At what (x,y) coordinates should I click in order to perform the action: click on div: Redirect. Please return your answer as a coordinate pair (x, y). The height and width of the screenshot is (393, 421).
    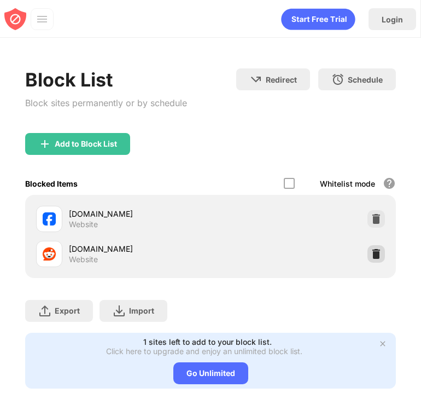
    Looking at the image, I should click on (281, 79).